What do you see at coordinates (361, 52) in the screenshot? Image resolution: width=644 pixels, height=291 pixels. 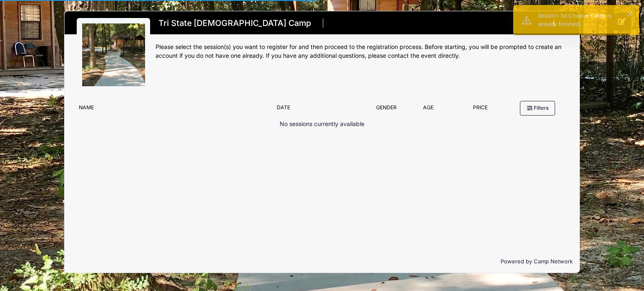 I see `div: Please select the session(s) you want to register for and then proceed to the registration proces...` at bounding box center [361, 52].